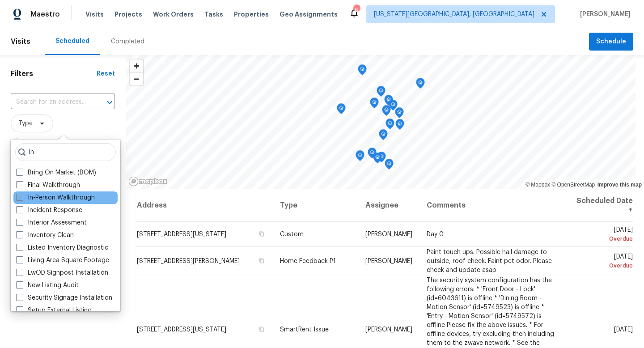 Image resolution: width=644 pixels, height=348 pixels. I want to click on button: Schedule, so click(611, 41).